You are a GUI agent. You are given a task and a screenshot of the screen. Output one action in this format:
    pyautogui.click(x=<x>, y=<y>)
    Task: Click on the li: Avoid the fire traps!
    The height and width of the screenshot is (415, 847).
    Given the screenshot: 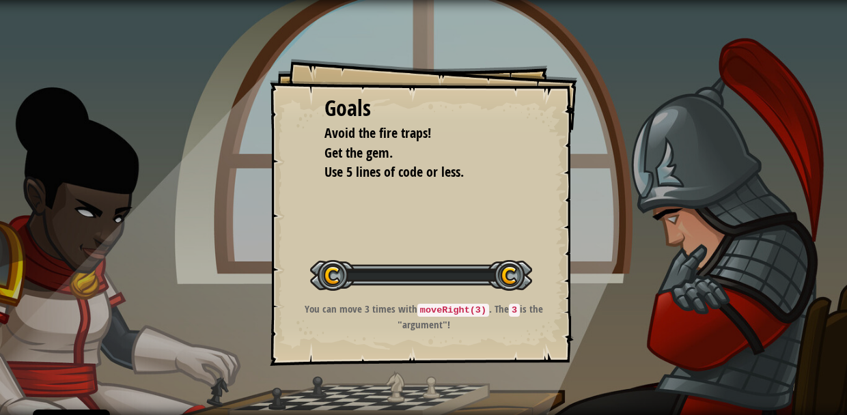 What is the action you would take?
    pyautogui.click(x=413, y=133)
    